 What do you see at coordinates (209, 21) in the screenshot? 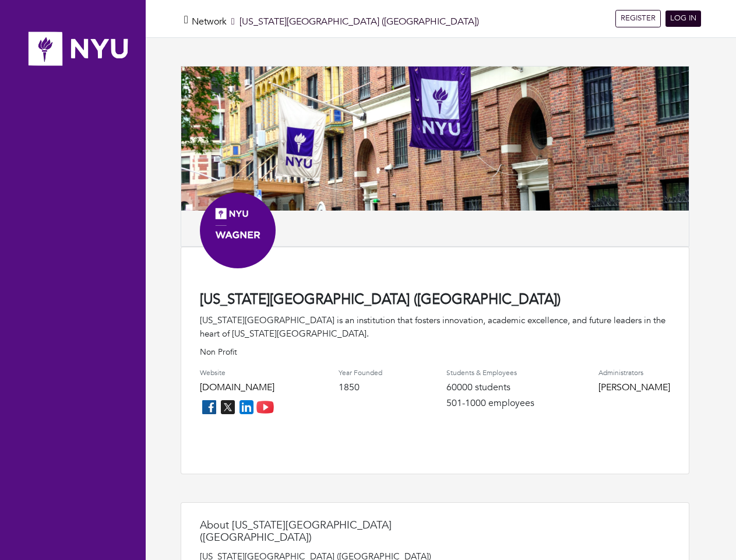
I see `a: Network` at bounding box center [209, 21].